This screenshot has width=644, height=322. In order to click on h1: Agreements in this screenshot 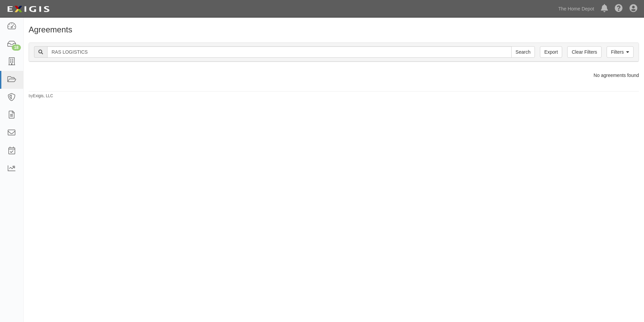, I will do `click(334, 30)`.